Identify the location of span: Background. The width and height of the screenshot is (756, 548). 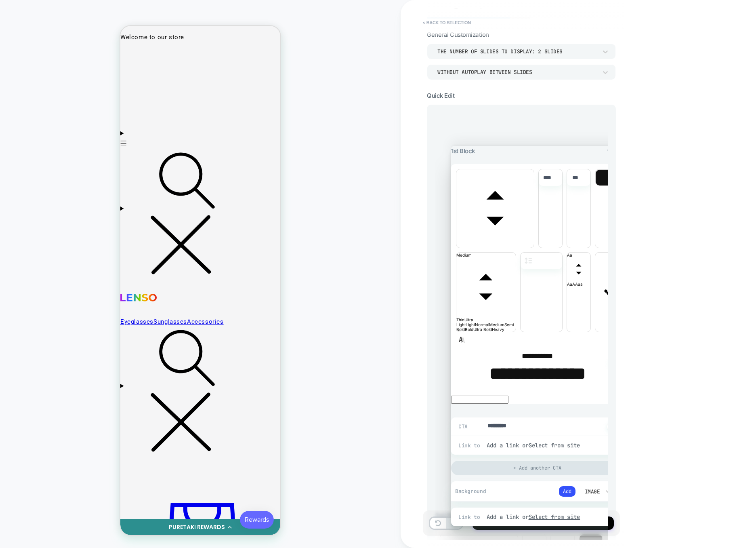
(475, 491).